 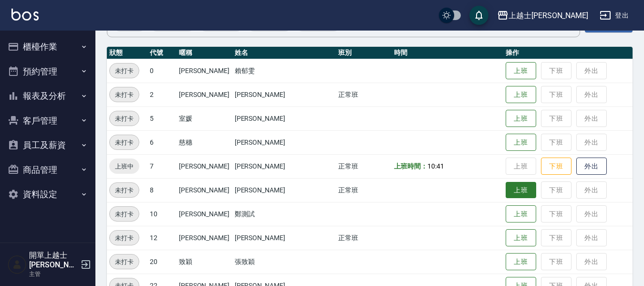 I want to click on th: 暱稱, so click(x=204, y=53).